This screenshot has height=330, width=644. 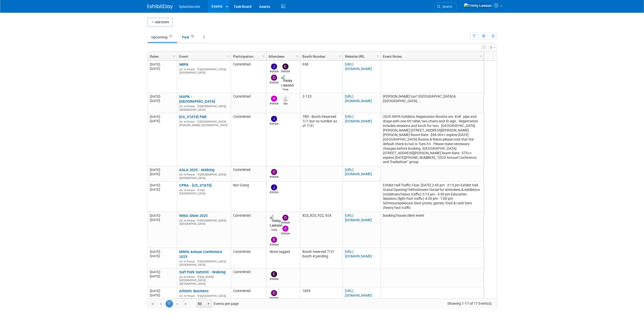 What do you see at coordinates (283, 57) in the screenshot?
I see `a: Attendees` at bounding box center [283, 57].